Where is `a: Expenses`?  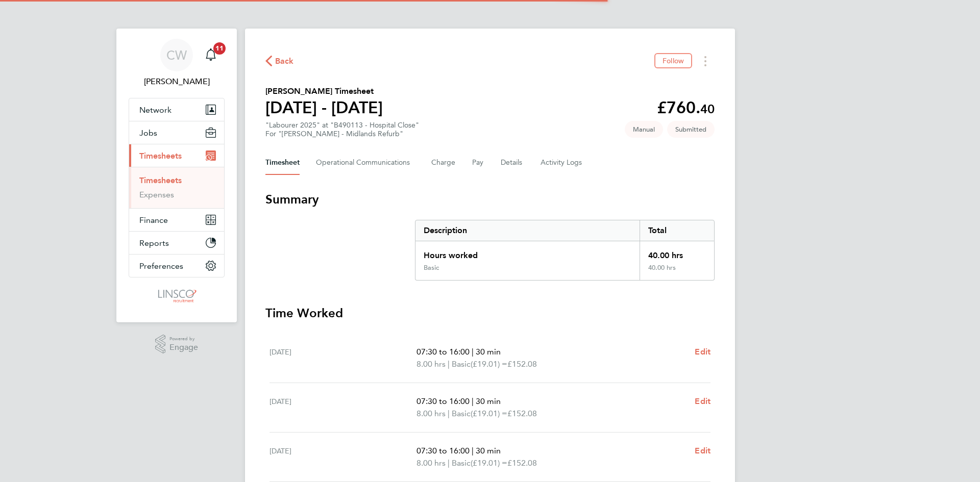
a: Expenses is located at coordinates (156, 195).